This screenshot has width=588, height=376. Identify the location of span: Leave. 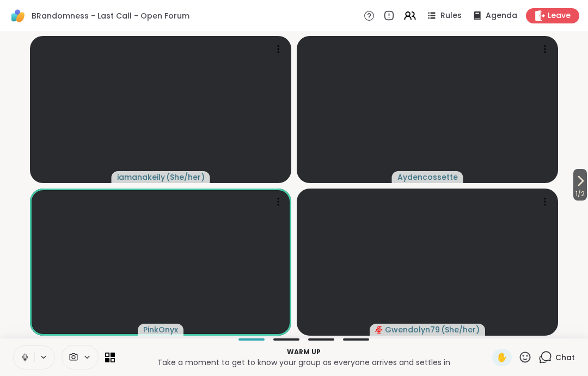
(559, 15).